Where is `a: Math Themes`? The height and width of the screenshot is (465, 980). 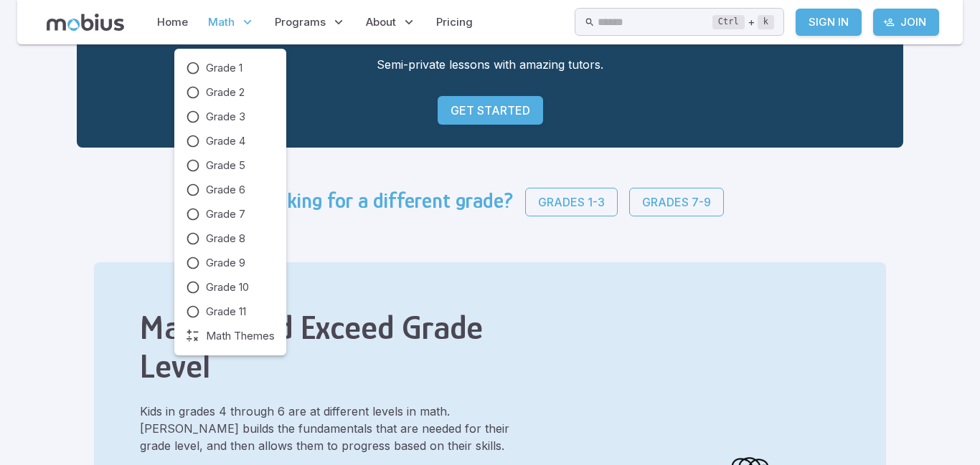 a: Math Themes is located at coordinates (230, 336).